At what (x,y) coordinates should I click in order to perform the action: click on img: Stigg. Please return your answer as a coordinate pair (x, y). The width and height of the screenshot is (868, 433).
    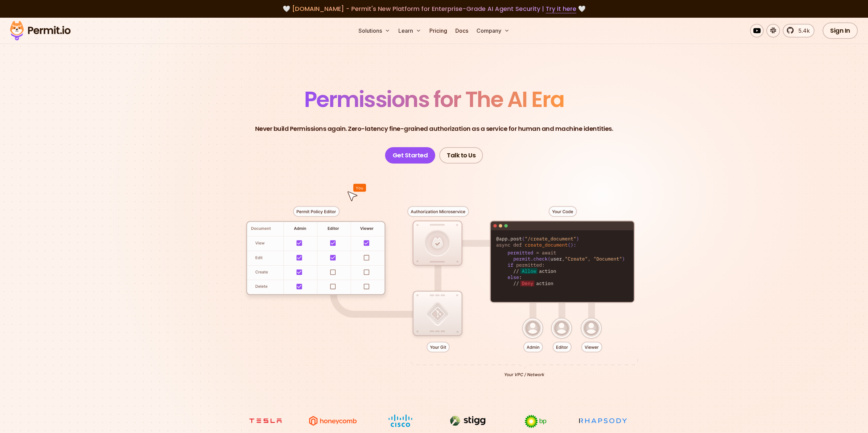
    Looking at the image, I should click on (468, 421).